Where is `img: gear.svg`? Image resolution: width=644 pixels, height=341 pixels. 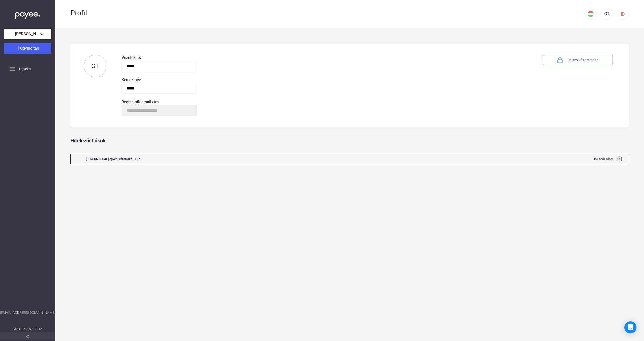 img: gear.svg is located at coordinates (620, 159).